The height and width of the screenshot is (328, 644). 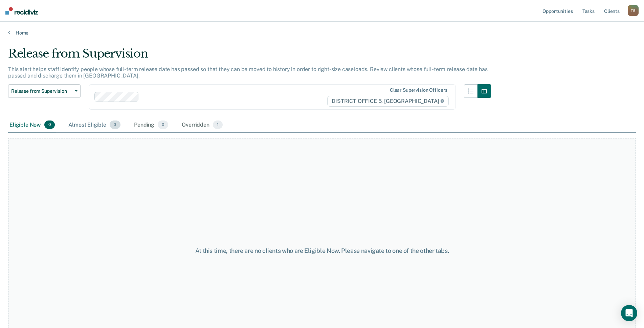 What do you see at coordinates (94, 125) in the screenshot?
I see `div: Almost Eligible3` at bounding box center [94, 125].